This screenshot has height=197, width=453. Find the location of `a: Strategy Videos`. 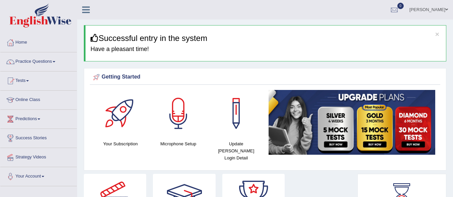

a: Strategy Videos is located at coordinates (39, 156).